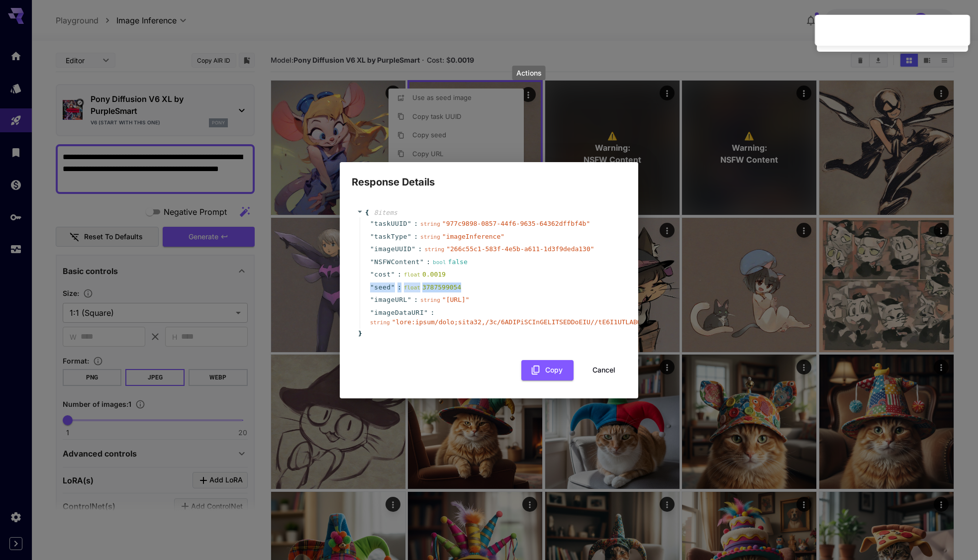 The height and width of the screenshot is (560, 978). What do you see at coordinates (382, 275) in the screenshot?
I see `span: cost` at bounding box center [382, 275].